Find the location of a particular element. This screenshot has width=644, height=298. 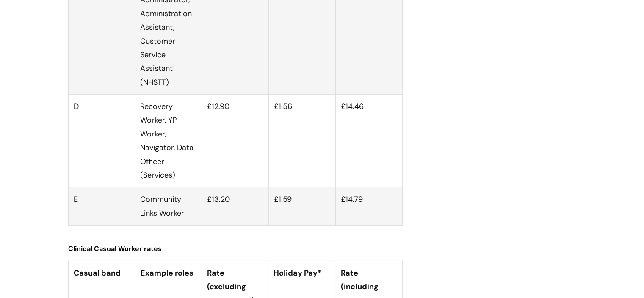

td: £12.90 is located at coordinates (235, 140).